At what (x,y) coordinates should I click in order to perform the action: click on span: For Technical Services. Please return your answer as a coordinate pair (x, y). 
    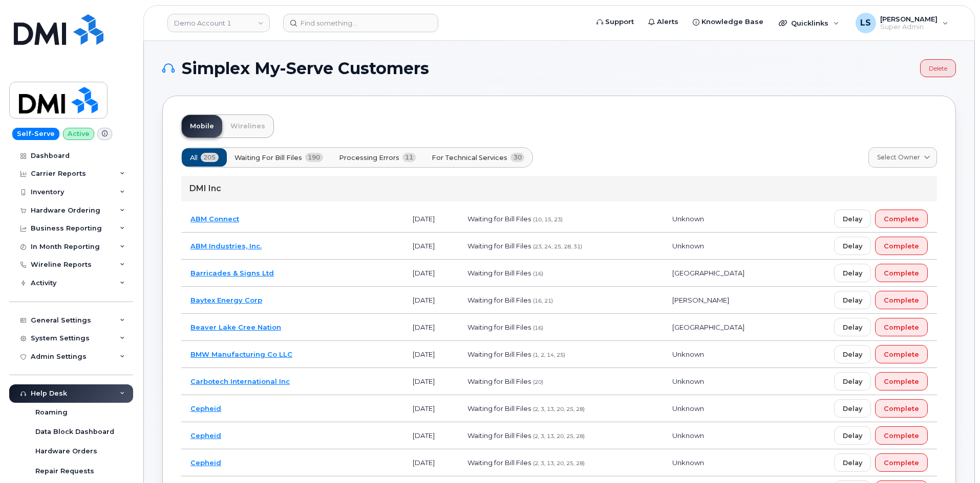
    Looking at the image, I should click on (469, 158).